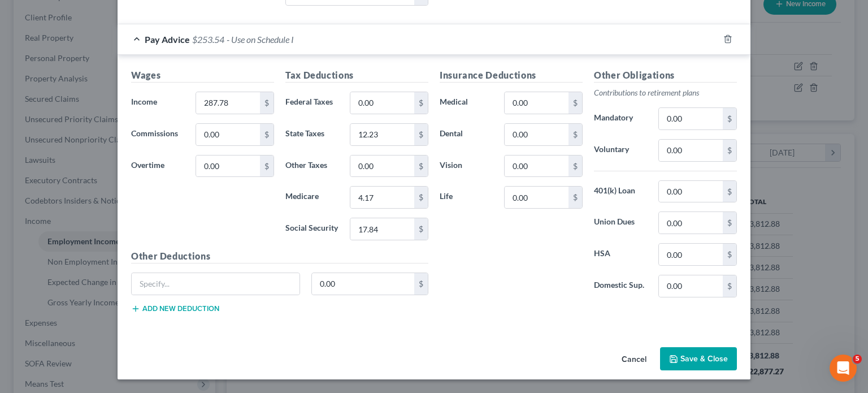  Describe the element at coordinates (467, 197) in the screenshot. I see `label: Life` at that location.